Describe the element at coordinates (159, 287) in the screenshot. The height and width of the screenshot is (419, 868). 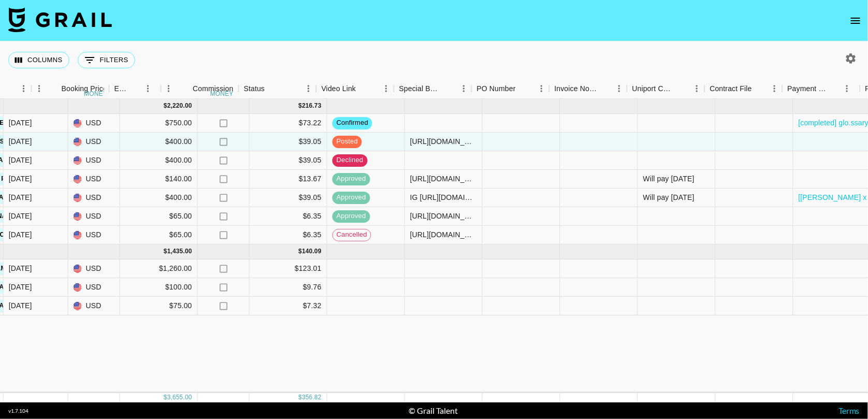
I see `div: $100.00` at that location.